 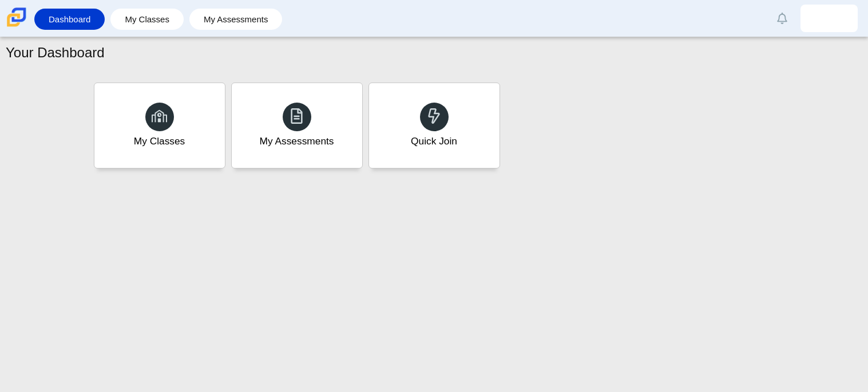 I want to click on a: Quick Join, so click(x=434, y=126).